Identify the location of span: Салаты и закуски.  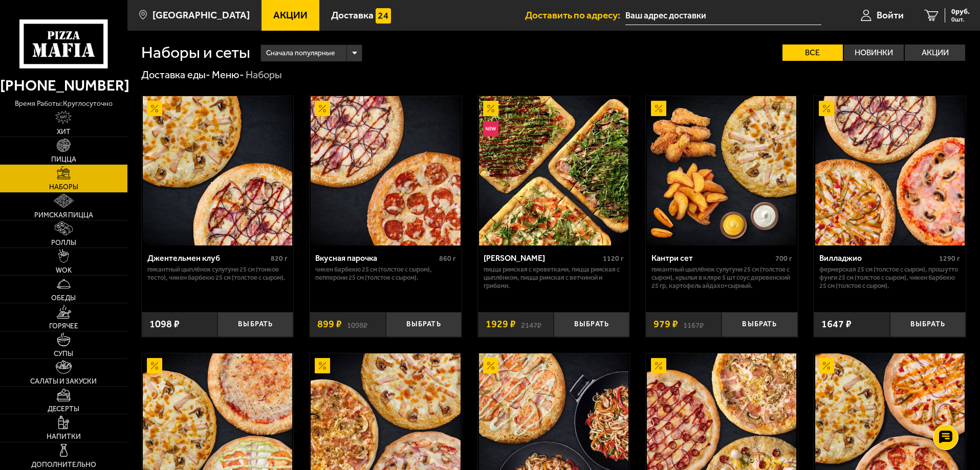
(63, 382).